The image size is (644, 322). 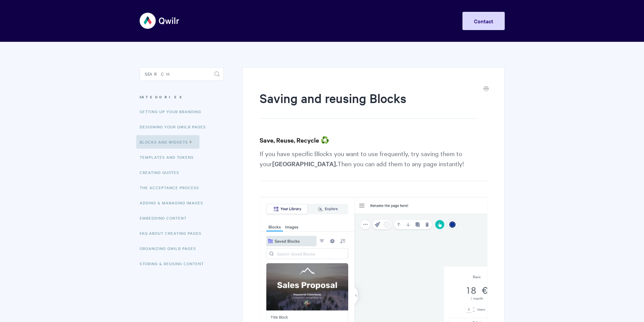 I want to click on a: Designing Your Qwilr Pages, so click(x=175, y=127).